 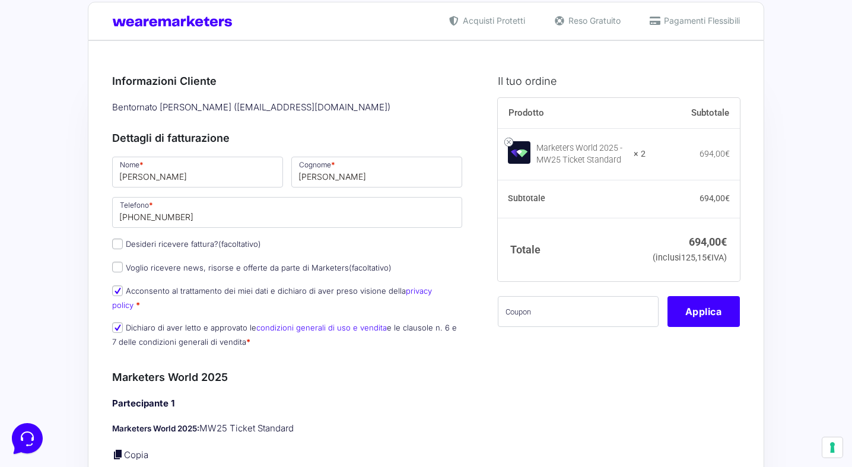 What do you see at coordinates (198, 172) in the screenshot?
I see `input: Nome *` at bounding box center [198, 172].